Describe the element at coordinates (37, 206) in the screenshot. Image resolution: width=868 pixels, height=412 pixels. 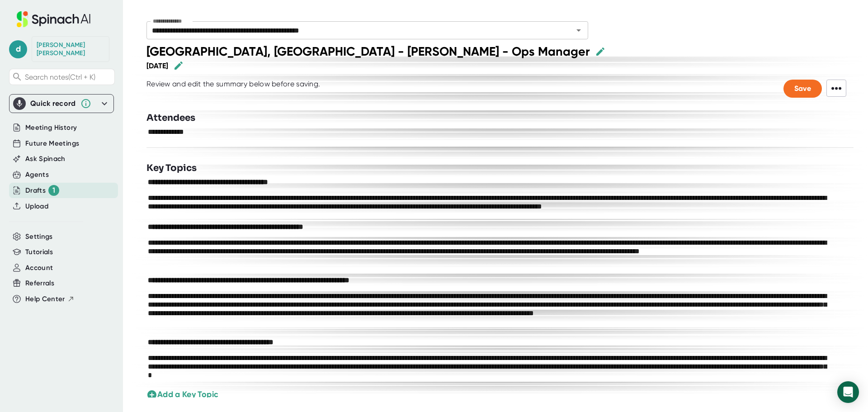
I see `button: Upload` at that location.